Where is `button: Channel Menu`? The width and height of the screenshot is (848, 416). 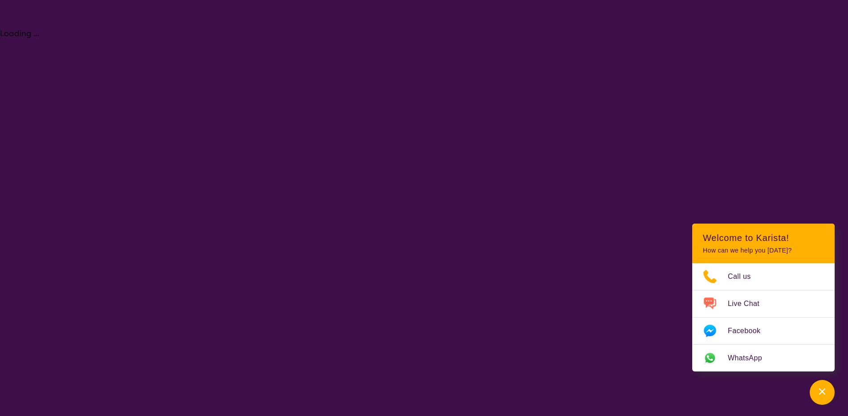 button: Channel Menu is located at coordinates (822, 392).